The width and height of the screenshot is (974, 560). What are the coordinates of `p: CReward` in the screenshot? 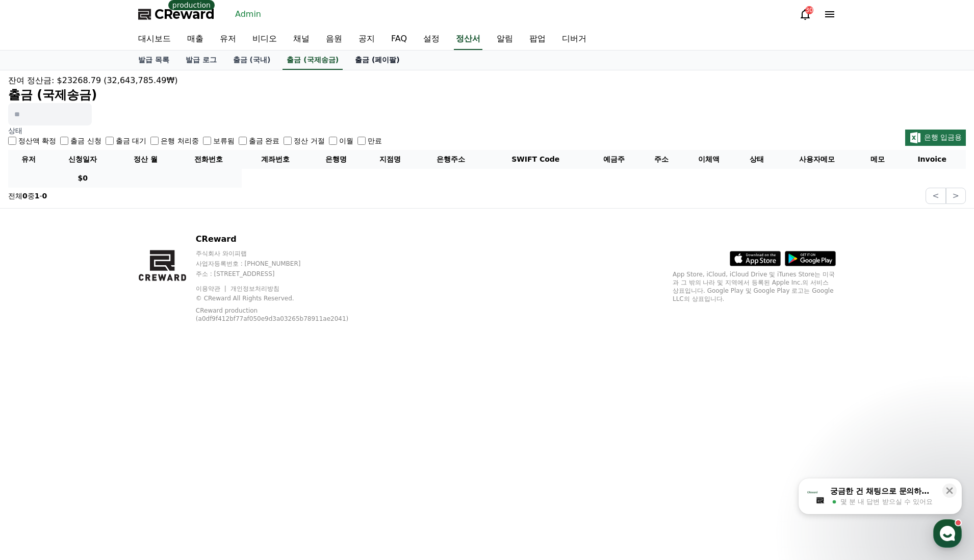 It's located at (285, 239).